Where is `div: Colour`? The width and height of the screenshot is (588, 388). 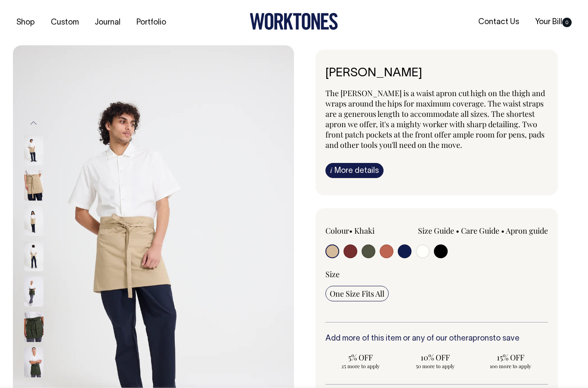 div: Colour is located at coordinates (370, 230).